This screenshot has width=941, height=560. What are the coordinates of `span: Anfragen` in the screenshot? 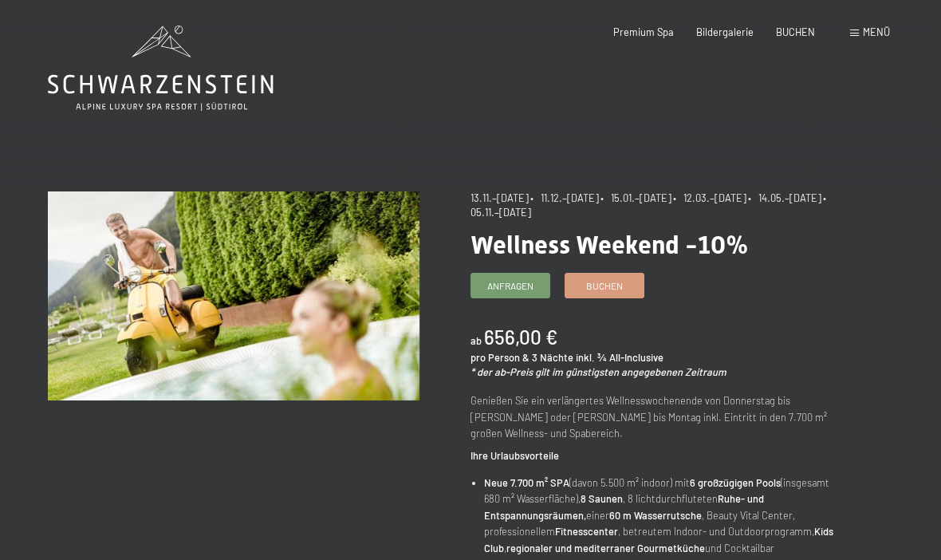 It's located at (510, 285).